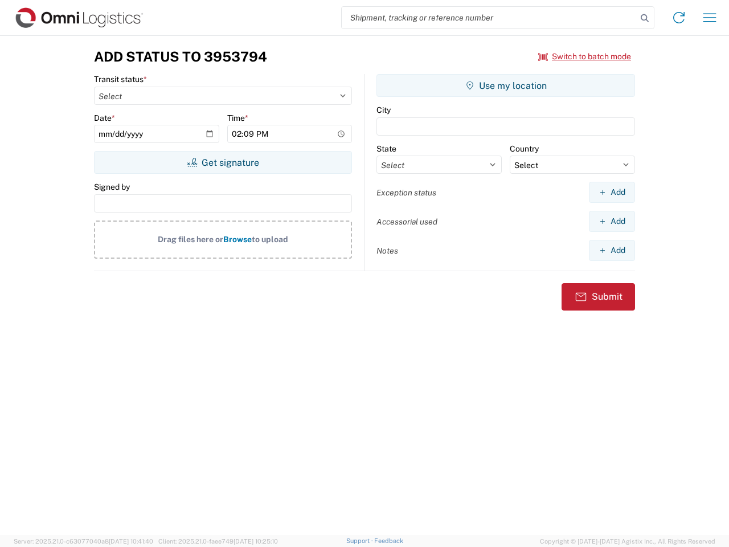  What do you see at coordinates (489, 18) in the screenshot?
I see `input: Shipment, tracking or reference number` at bounding box center [489, 18].